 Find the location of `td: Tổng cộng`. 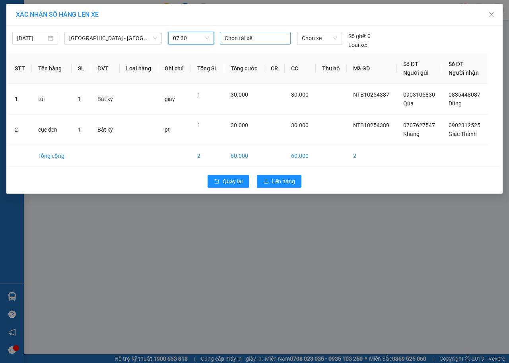

td: Tổng cộng is located at coordinates (52, 156).